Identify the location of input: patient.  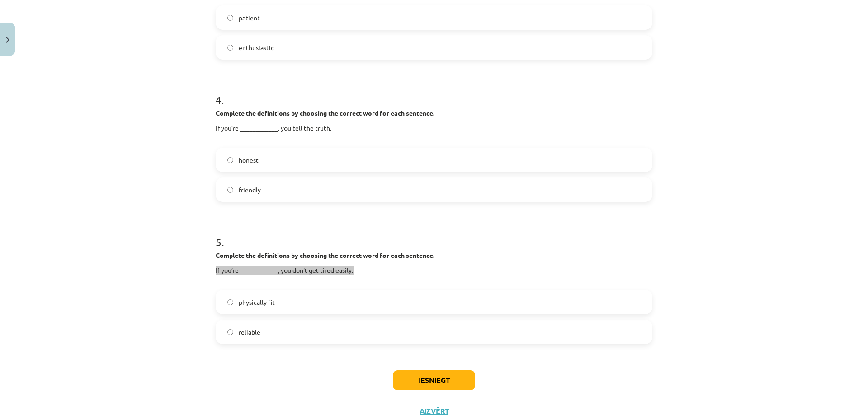
(230, 18).